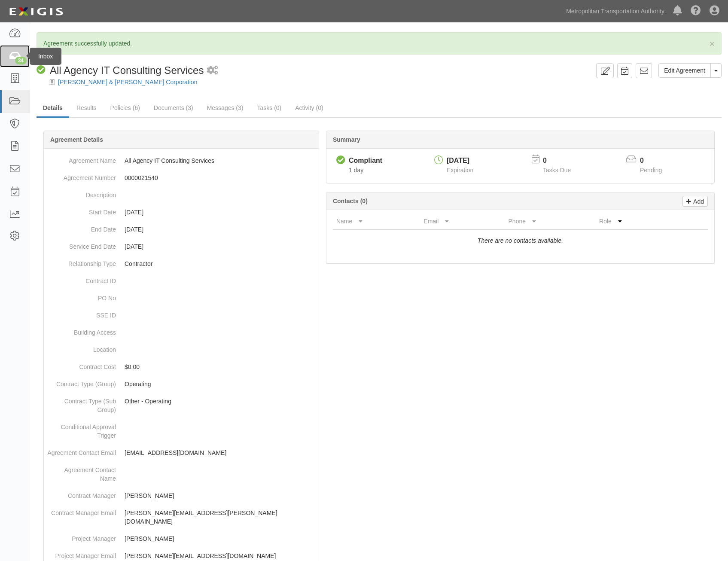 This screenshot has width=728, height=561. Describe the element at coordinates (634, 221) in the screenshot. I see `th: Role` at that location.